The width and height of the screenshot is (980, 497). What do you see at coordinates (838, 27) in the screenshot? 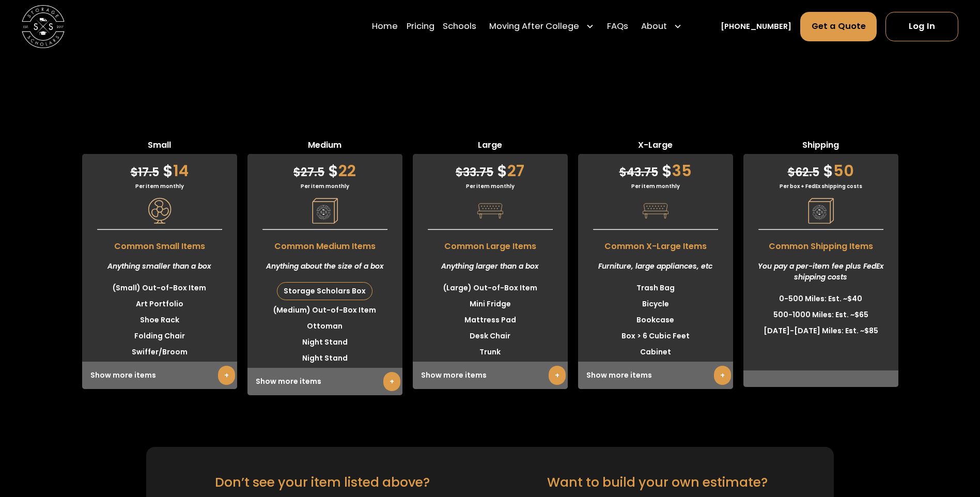
I see `a: Get a Quote` at bounding box center [838, 27].